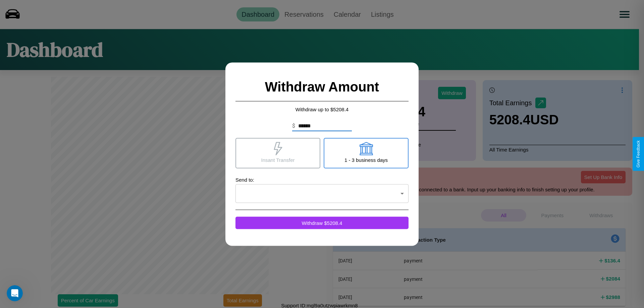 The height and width of the screenshot is (308, 644). What do you see at coordinates (638, 154) in the screenshot?
I see `div: Give Feedback` at bounding box center [638, 154].